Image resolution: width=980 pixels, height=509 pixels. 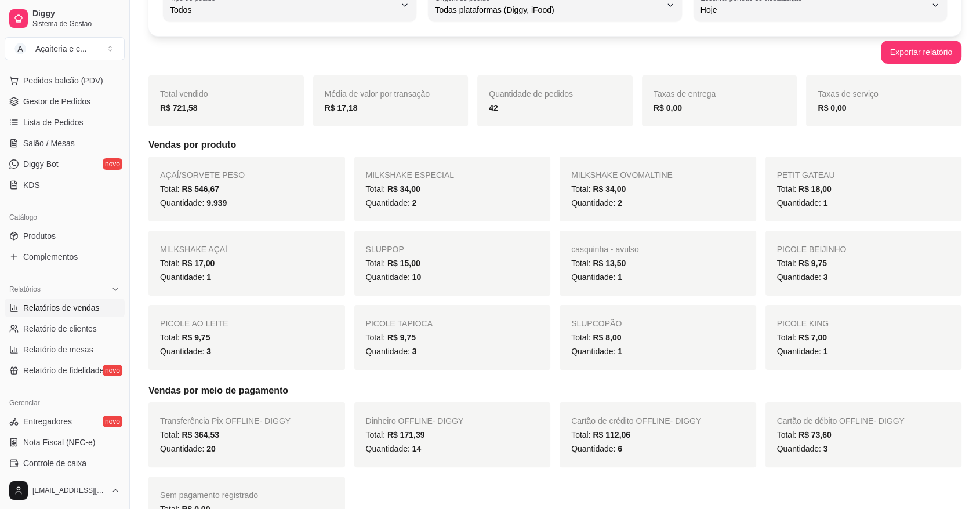 I want to click on span: Complementos, so click(x=51, y=257).